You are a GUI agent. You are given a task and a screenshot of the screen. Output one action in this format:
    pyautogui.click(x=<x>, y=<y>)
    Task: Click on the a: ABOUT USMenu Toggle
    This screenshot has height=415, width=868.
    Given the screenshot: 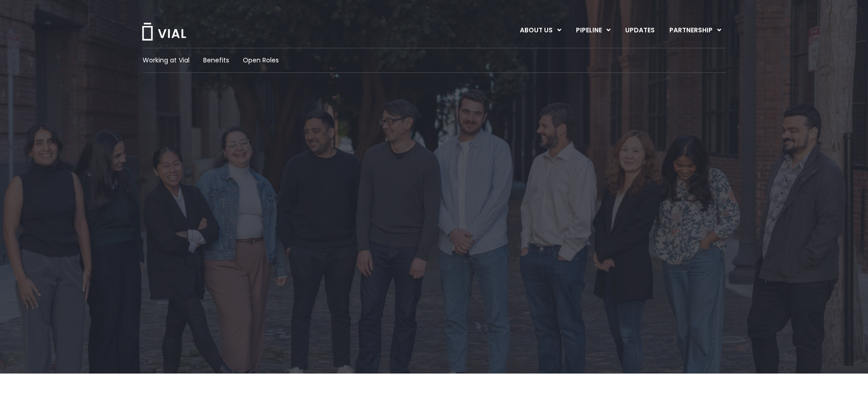 What is the action you would take?
    pyautogui.click(x=540, y=31)
    